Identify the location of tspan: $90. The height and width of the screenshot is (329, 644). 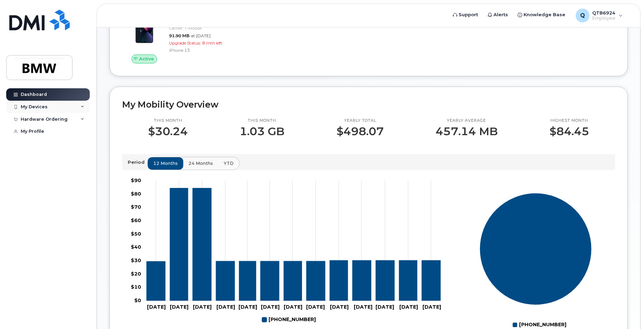
(136, 180).